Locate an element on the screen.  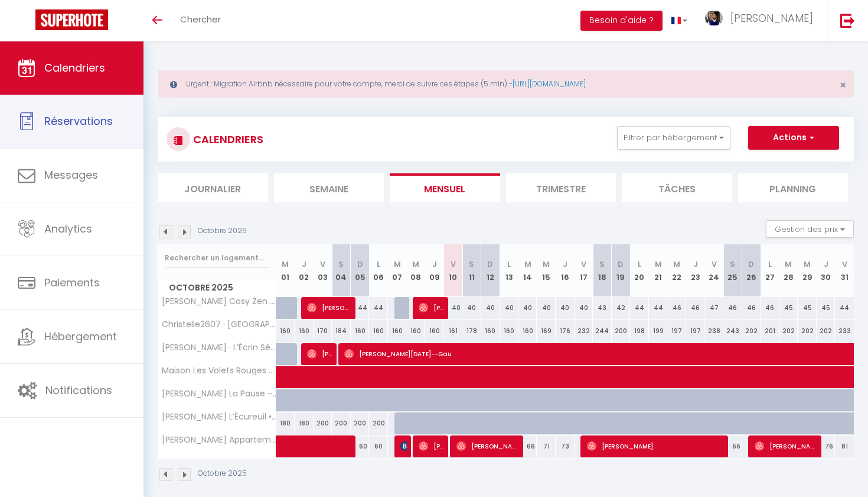
th: 22 is located at coordinates (677, 271).